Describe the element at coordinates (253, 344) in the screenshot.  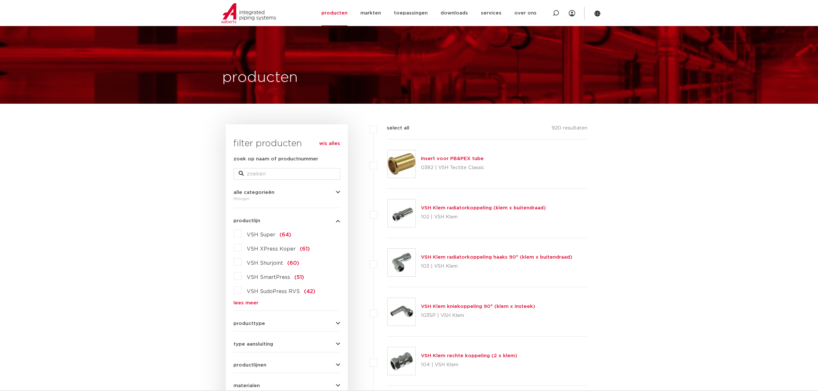
I see `span: type aansluiting` at that location.